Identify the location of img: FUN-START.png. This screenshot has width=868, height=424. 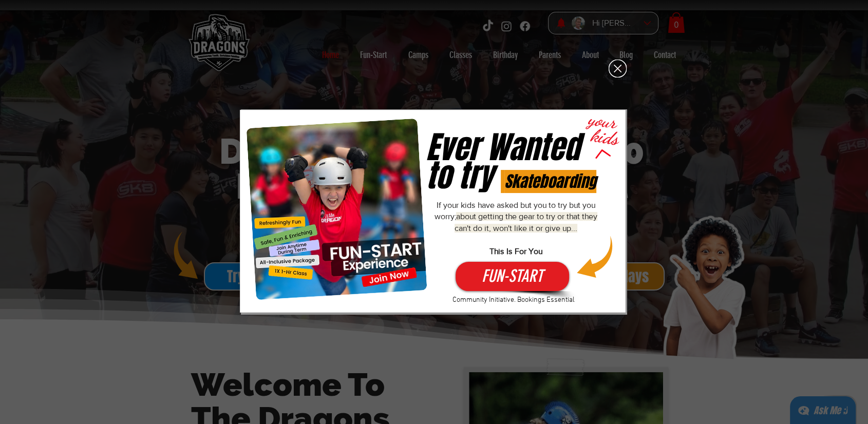
(337, 209).